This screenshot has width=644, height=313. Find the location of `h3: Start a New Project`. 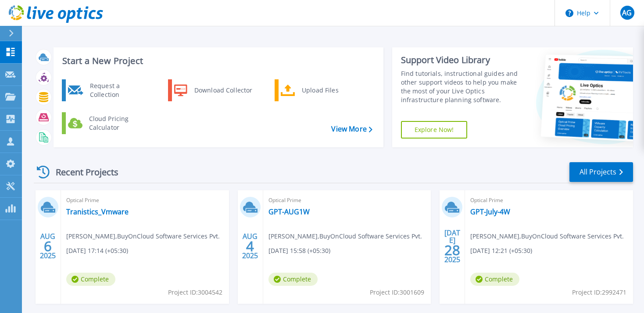

h3: Start a New Project is located at coordinates (217, 61).